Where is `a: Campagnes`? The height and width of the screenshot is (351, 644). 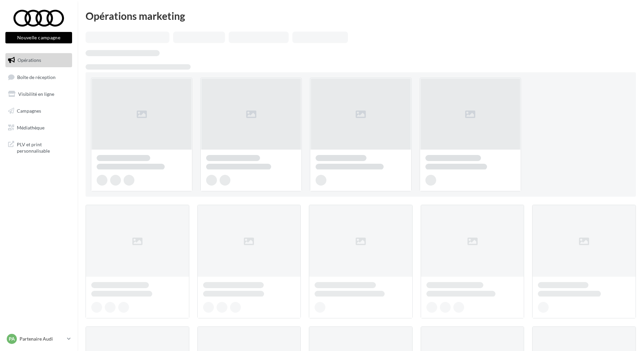
a: Campagnes is located at coordinates (39, 111).